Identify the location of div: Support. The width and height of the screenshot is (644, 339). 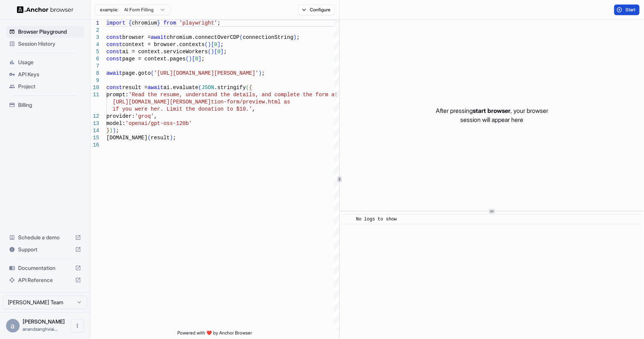
(45, 250).